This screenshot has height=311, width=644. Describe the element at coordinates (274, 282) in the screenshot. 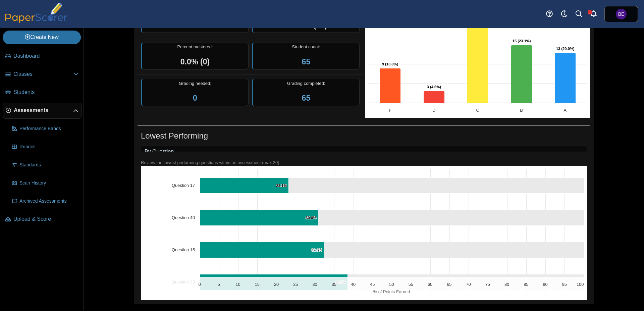

I see `path: Question 33, 38.5%. % of Points Earned.` at that location.